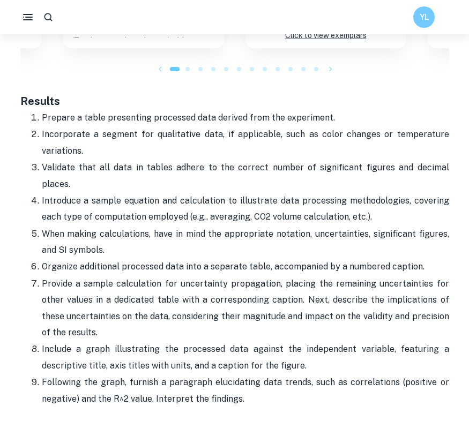 The image size is (469, 421). What do you see at coordinates (246, 209) in the screenshot?
I see `p: Introduce a sample equation and calculation to illustrate data processing methodologies, covering...` at bounding box center [246, 209].